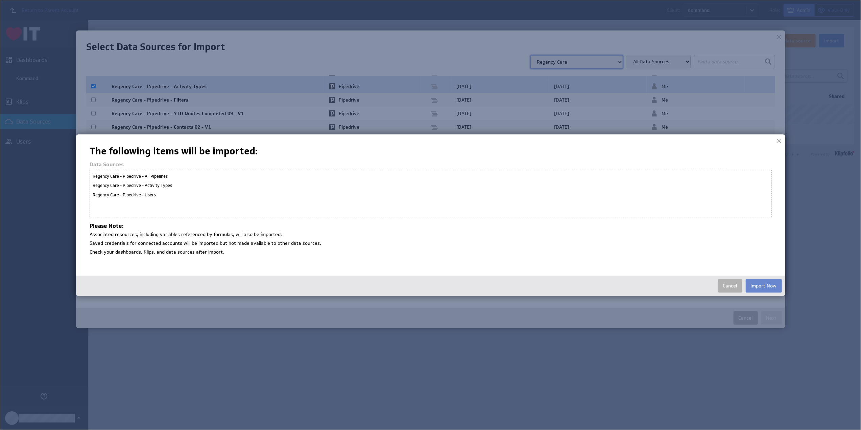 The height and width of the screenshot is (430, 861). Describe the element at coordinates (431, 185) in the screenshot. I see `div: Regency Care - Pipedrive - Activity Types` at that location.